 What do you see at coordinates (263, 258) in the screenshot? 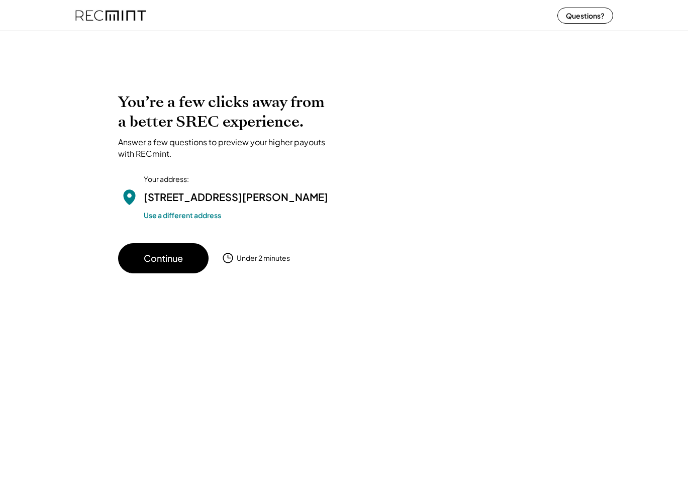
I see `div: Under 2 minutes` at bounding box center [263, 258].